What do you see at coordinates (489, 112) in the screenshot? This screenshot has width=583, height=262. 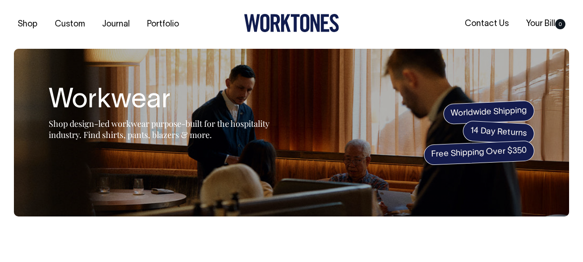 I see `span: Worldwide Shipping` at bounding box center [489, 112].